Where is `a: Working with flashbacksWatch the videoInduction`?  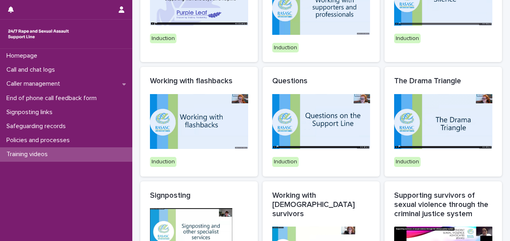 a: Working with flashbacksWatch the videoInduction is located at coordinates (199, 121).